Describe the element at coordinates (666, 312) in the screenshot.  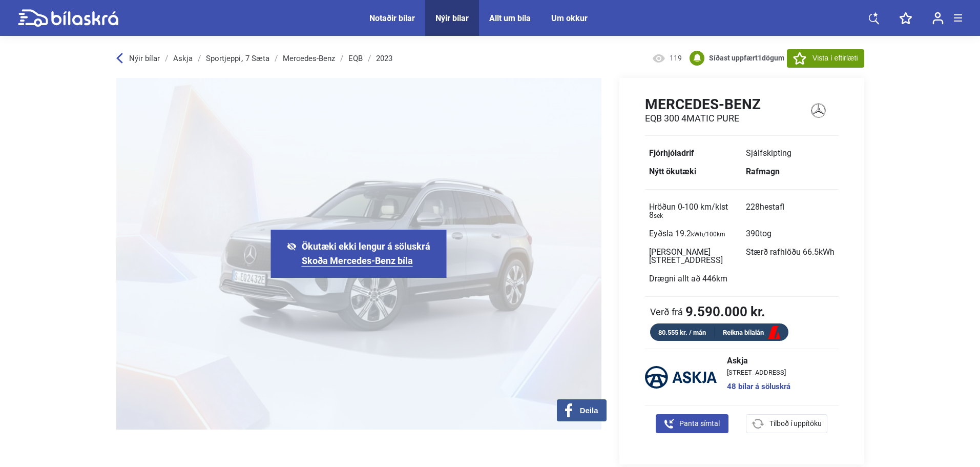
I see `span: Verð frá` at that location.